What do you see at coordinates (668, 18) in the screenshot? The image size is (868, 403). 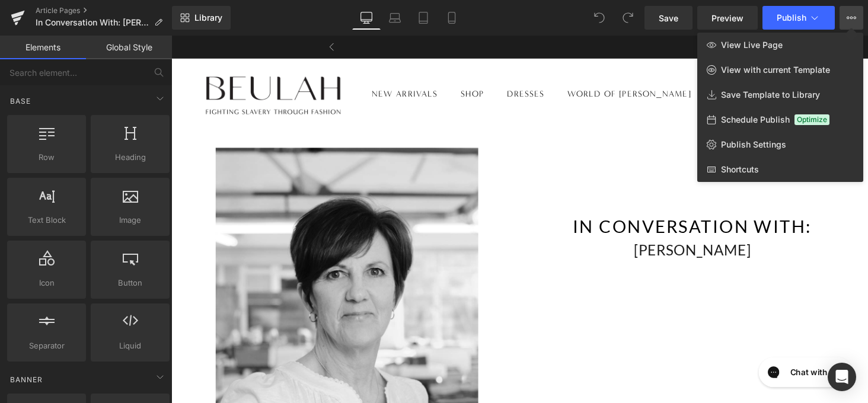 I see `span: Save` at bounding box center [668, 18].